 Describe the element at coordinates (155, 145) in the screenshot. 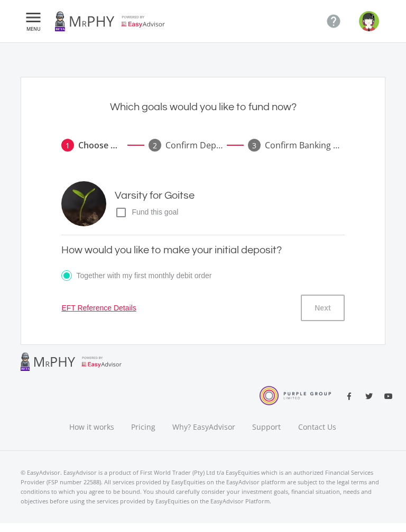

I see `span: 2` at that location.